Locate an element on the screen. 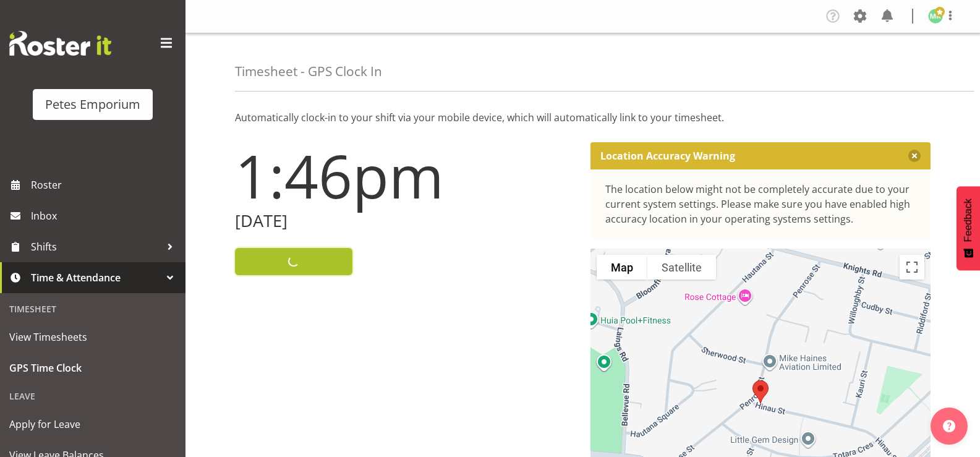  img: melanie-richardson713.jpg is located at coordinates (935, 16).